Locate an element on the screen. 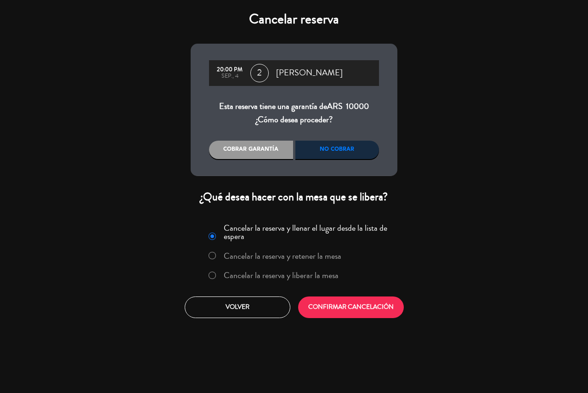 The image size is (588, 393). div: Esta reserva tiene una garantía de ¿Cómo desea proceder? is located at coordinates (294, 113).